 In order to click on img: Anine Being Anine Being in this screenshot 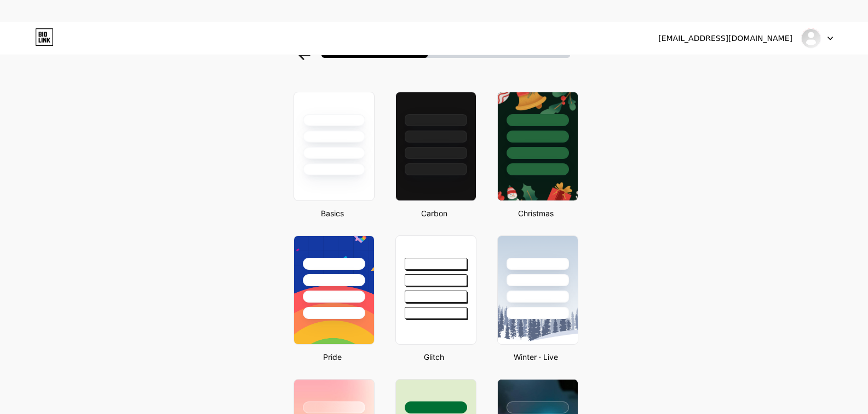, I will do `click(810, 38)`.